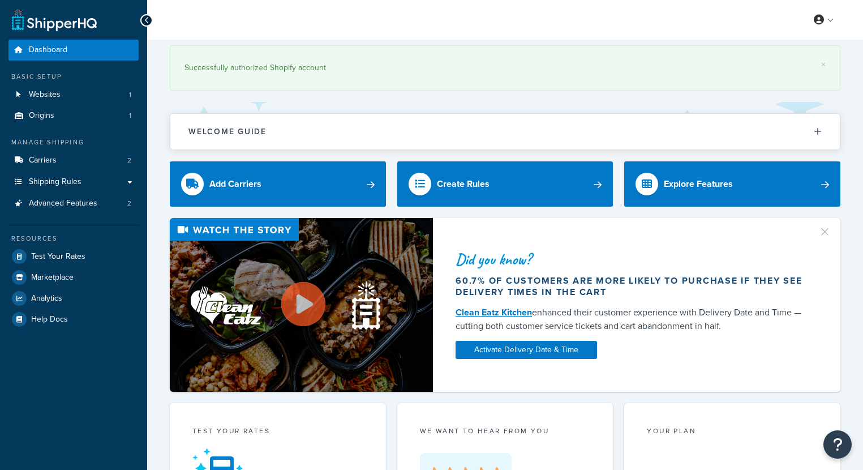 The image size is (863, 470). I want to click on a: Carriers2, so click(74, 160).